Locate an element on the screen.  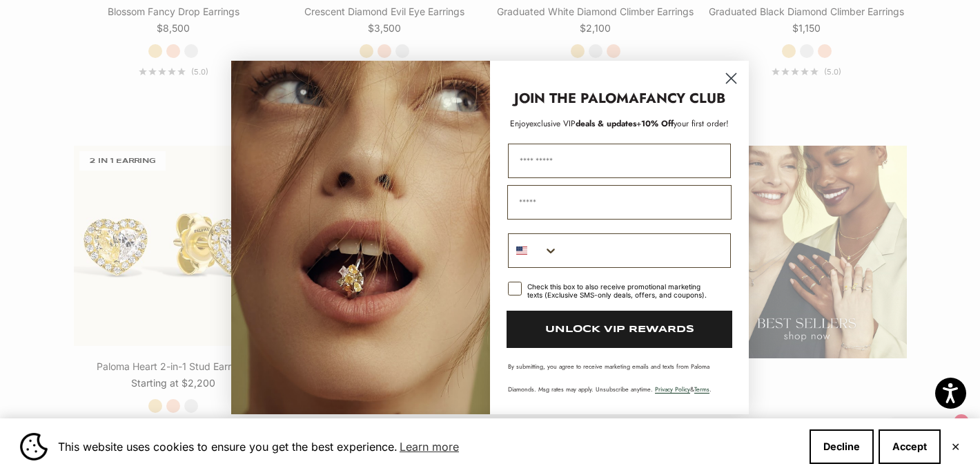
button: Search Countries is located at coordinates (533, 250).